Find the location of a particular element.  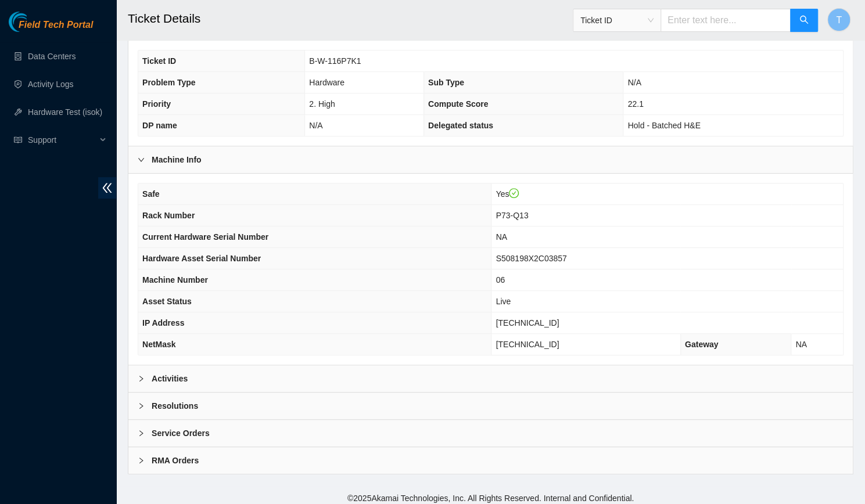

b: Service Orders is located at coordinates (181, 433).